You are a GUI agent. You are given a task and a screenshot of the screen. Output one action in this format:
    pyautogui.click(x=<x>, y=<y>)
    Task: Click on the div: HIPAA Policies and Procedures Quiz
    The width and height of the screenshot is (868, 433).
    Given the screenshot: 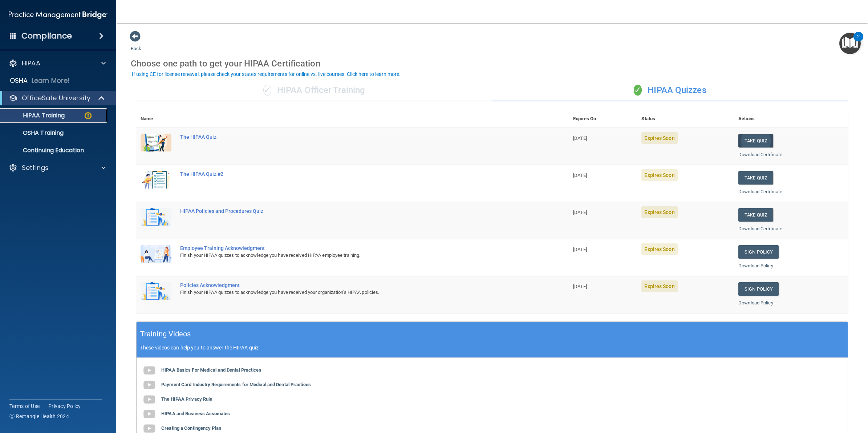 What is the action you would take?
    pyautogui.click(x=356, y=211)
    